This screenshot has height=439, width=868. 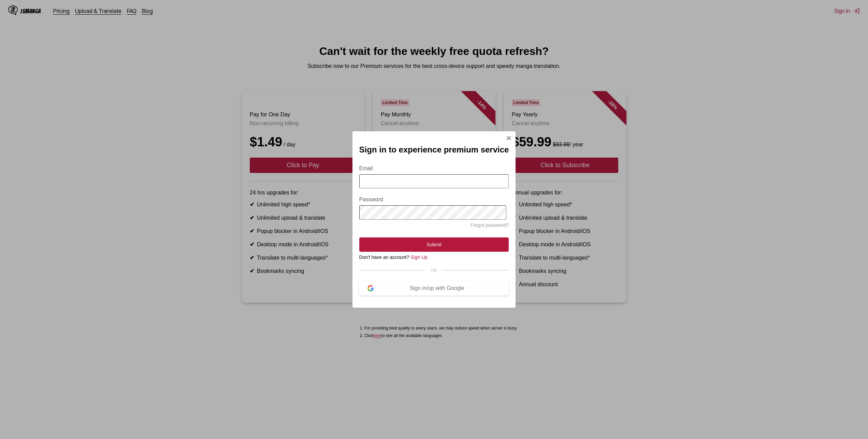 I want to click on div: Sign In Modal, so click(x=434, y=220).